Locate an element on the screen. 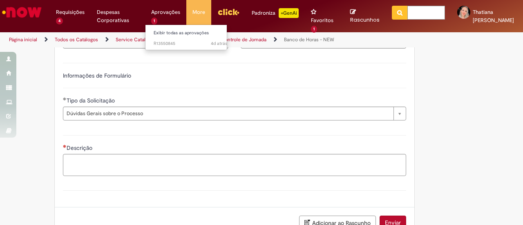 The image size is (523, 225). img: click_logo_yellow_360x200.png is located at coordinates (228, 12).